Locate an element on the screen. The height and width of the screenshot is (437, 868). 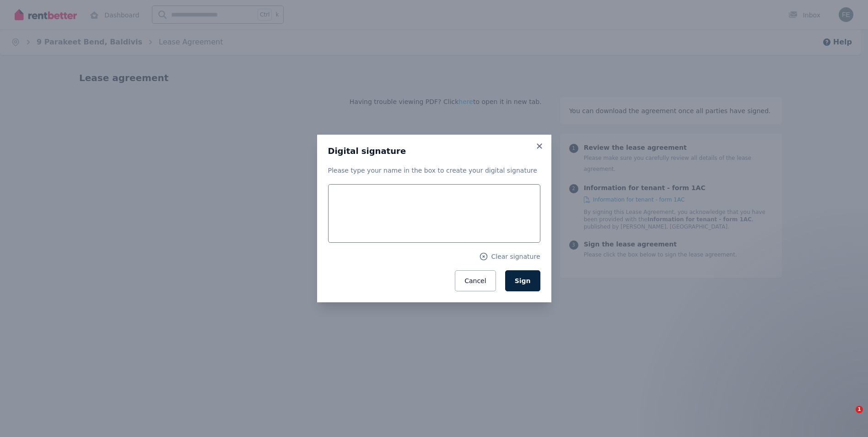
h3: Digital signature is located at coordinates (434, 151).